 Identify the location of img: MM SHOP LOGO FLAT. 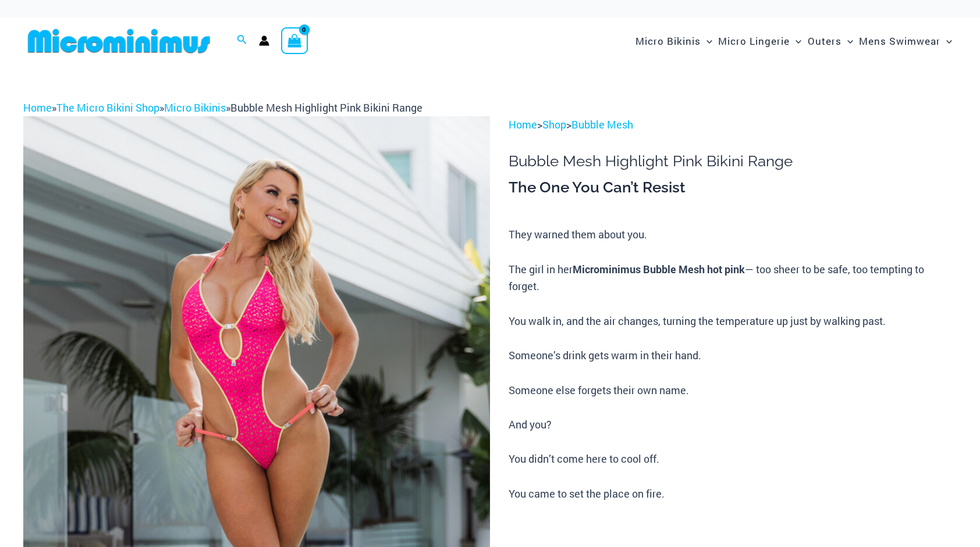
(119, 40).